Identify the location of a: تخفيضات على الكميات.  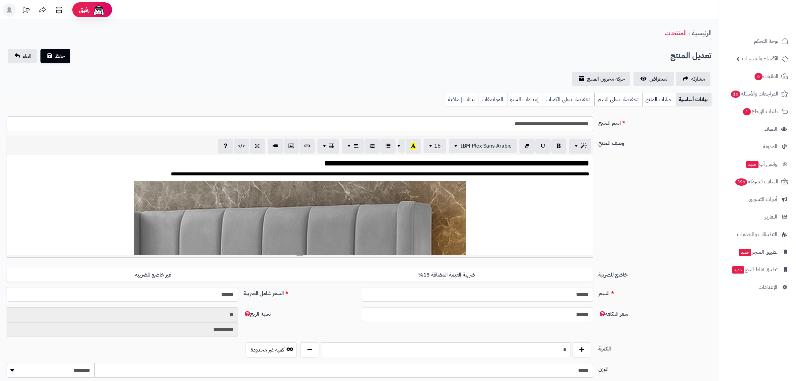
(568, 99).